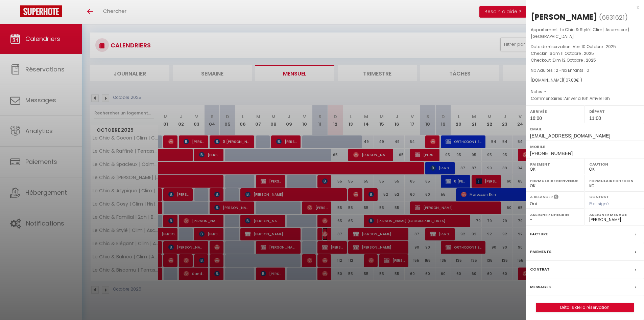  What do you see at coordinates (555, 164) in the screenshot?
I see `label: Paiement` at bounding box center [555, 164].